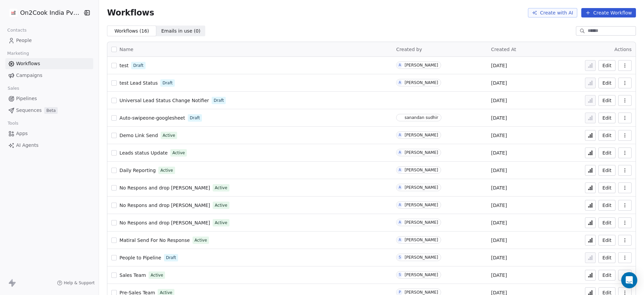 This screenshot has width=644, height=295. I want to click on span: Contacts, so click(17, 30).